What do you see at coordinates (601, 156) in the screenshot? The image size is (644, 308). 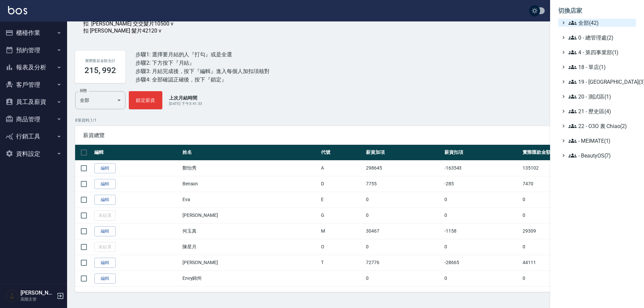 I see `span: - BeautyOS(7)` at bounding box center [601, 156].